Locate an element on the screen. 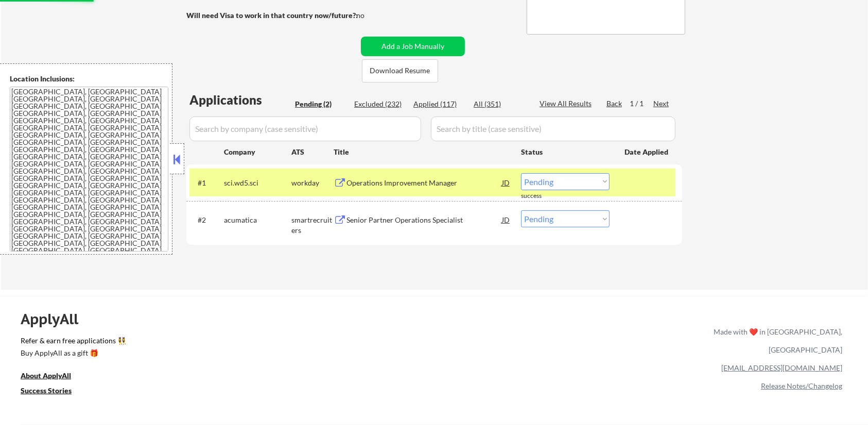  input: Search by title (case sensitive) is located at coordinates (553, 128).